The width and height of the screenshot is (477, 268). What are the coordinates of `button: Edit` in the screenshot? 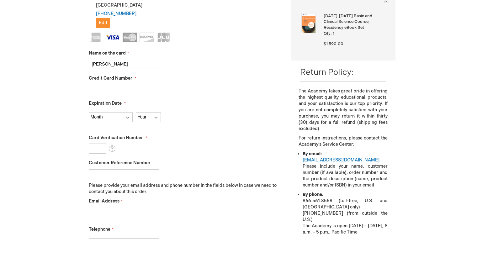 It's located at (103, 23).